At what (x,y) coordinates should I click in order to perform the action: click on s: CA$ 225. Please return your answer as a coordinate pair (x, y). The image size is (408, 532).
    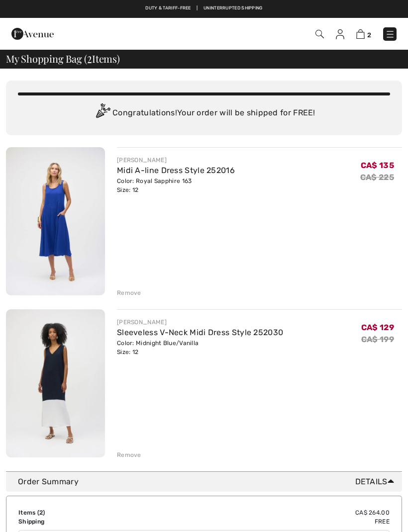
    Looking at the image, I should click on (377, 177).